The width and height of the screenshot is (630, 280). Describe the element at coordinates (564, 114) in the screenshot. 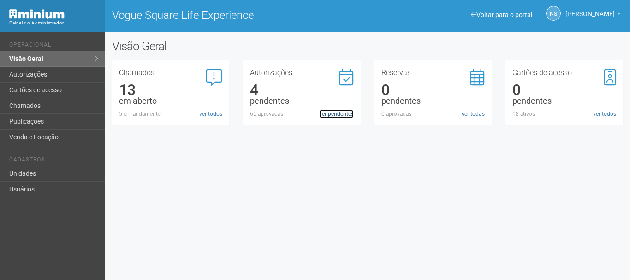

I see `div: 18 ativos` at that location.